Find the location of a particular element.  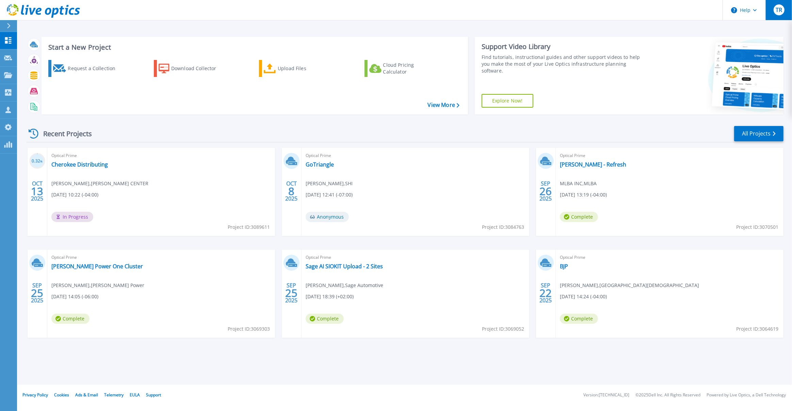

span: Project ID: 3084763 is located at coordinates (503, 227).